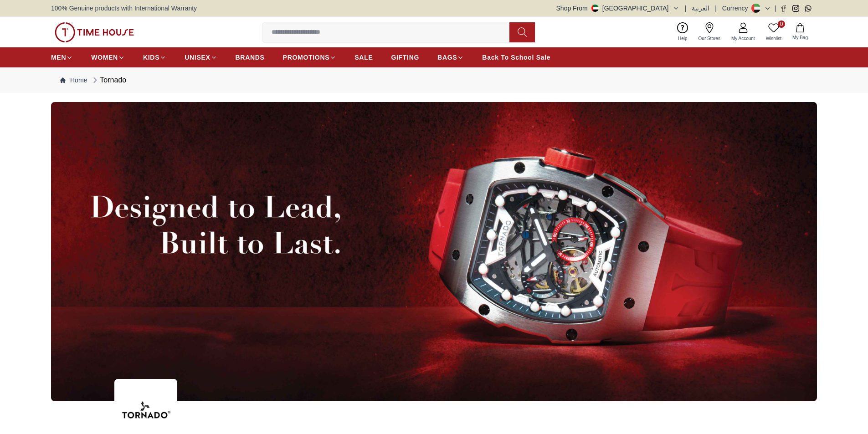 Image resolution: width=868 pixels, height=434 pixels. Describe the element at coordinates (516, 58) in the screenshot. I see `a: Back To School Sale` at that location.